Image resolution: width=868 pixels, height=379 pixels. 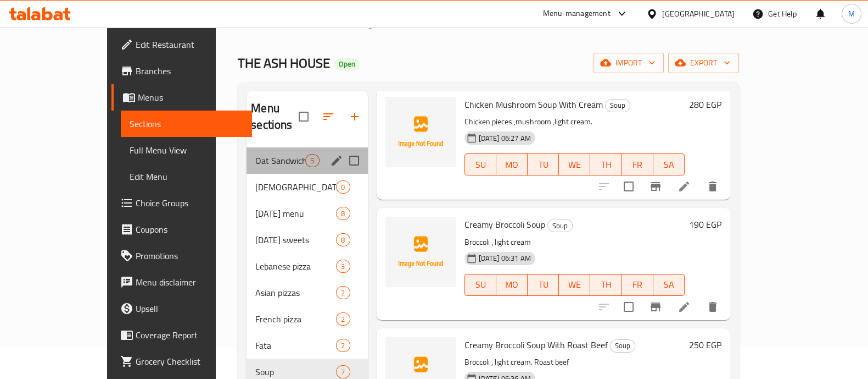 I want to click on div: Oat Sandwiches5edit, so click(x=307, y=161).